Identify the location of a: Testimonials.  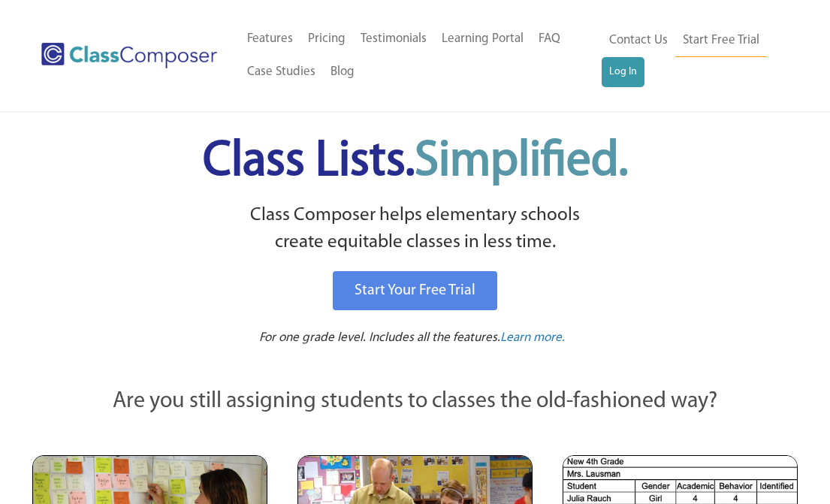
(394, 39).